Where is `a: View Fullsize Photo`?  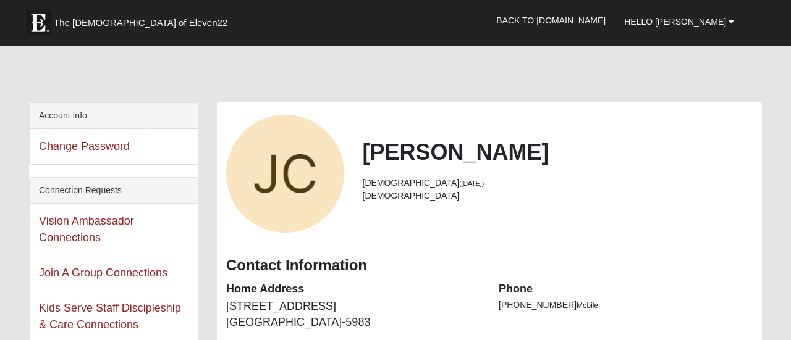 a: View Fullsize Photo is located at coordinates (285, 174).